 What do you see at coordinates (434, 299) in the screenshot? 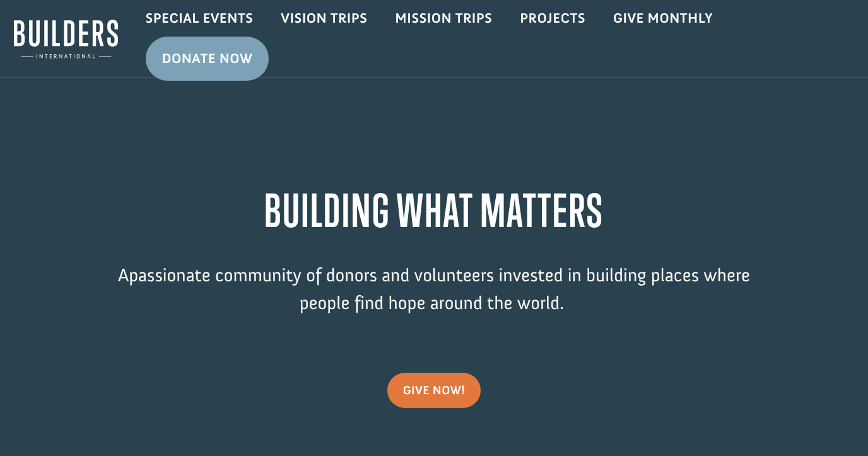
I see `p: passionate community of donors and volunteers invested in building places where people find hope ...` at bounding box center [434, 299].